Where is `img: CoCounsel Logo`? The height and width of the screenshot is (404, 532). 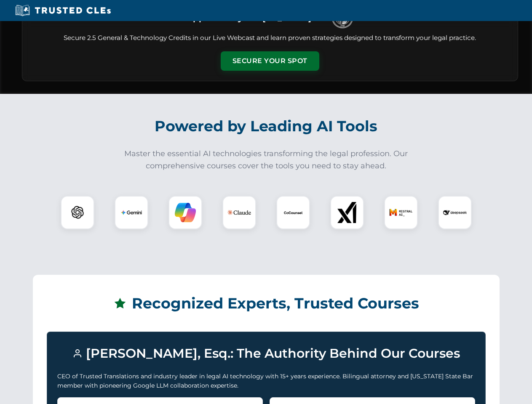 img: CoCounsel Logo is located at coordinates (293, 213).